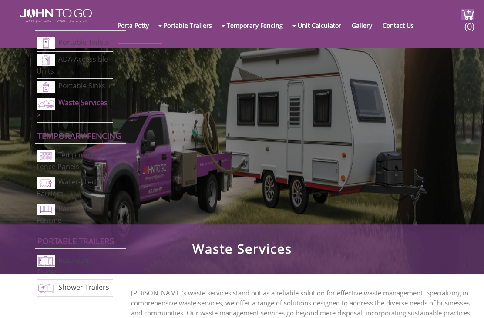 The height and width of the screenshot is (318, 484). Describe the element at coordinates (76, 241) in the screenshot. I see `a: Portable trailers` at that location.